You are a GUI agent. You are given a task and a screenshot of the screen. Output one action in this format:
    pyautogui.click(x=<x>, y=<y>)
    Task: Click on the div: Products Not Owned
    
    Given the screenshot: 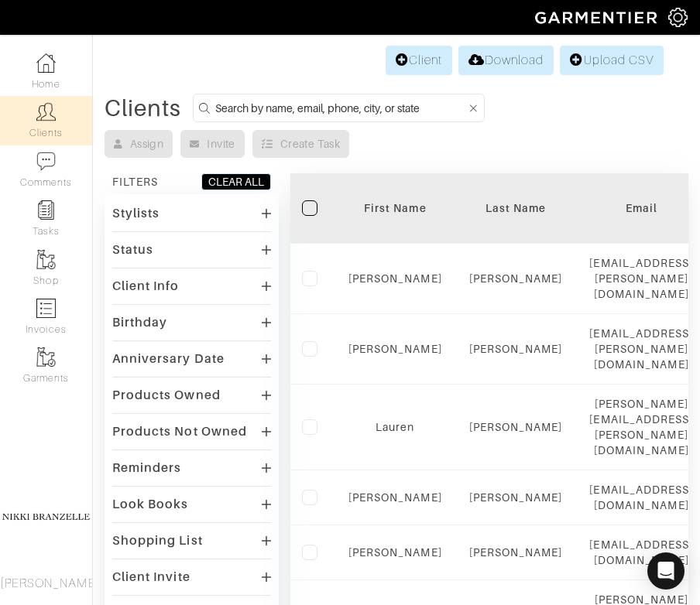 What is the action you would take?
    pyautogui.click(x=180, y=432)
    